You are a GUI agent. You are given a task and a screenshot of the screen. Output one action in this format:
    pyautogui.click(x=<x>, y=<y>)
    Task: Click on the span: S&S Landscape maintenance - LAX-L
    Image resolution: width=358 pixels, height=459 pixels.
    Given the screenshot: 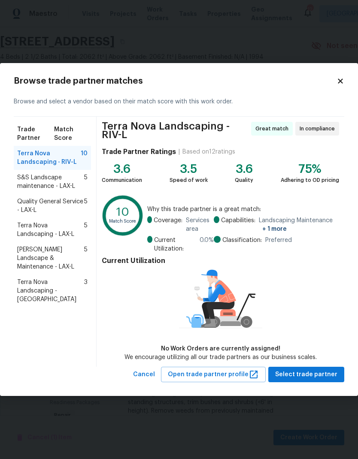 What is the action you would take?
    pyautogui.click(x=51, y=182)
    